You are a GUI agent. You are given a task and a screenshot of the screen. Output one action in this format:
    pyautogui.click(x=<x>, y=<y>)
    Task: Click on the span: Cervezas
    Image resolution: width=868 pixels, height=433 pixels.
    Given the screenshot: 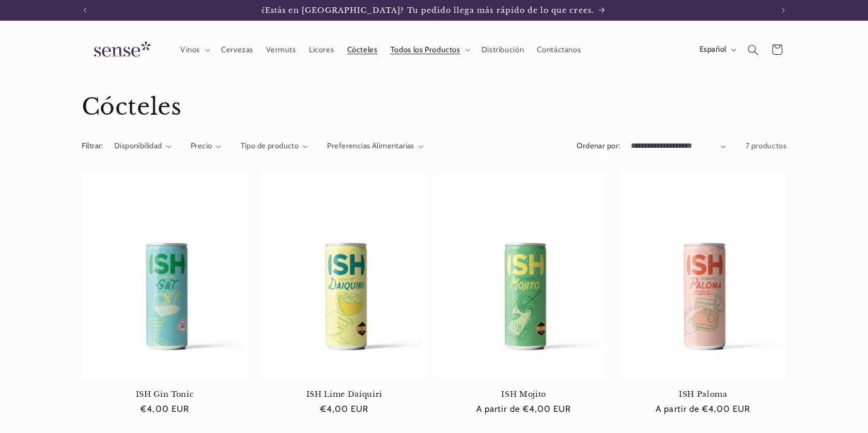 What is the action you would take?
    pyautogui.click(x=237, y=50)
    